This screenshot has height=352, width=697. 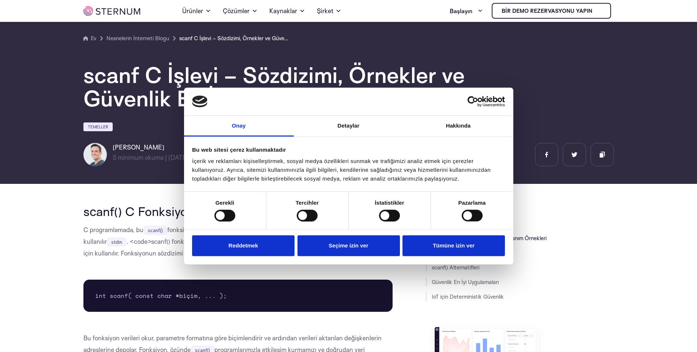 I want to click on button: Tümüne izin ver, so click(x=453, y=246).